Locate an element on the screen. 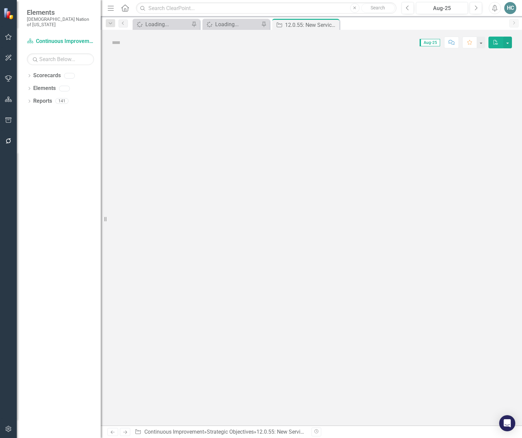  input: Search ClearPoint... is located at coordinates (266, 8).